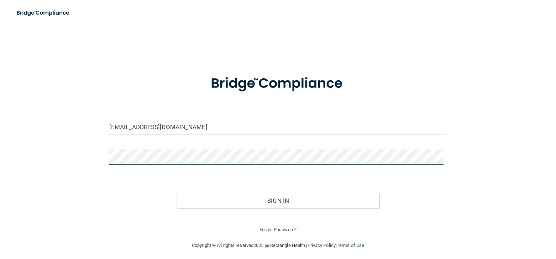  Describe the element at coordinates (278, 245) in the screenshot. I see `div: Copyright © All rights reserved 2025 @ Rectangle Health | |` at that location.